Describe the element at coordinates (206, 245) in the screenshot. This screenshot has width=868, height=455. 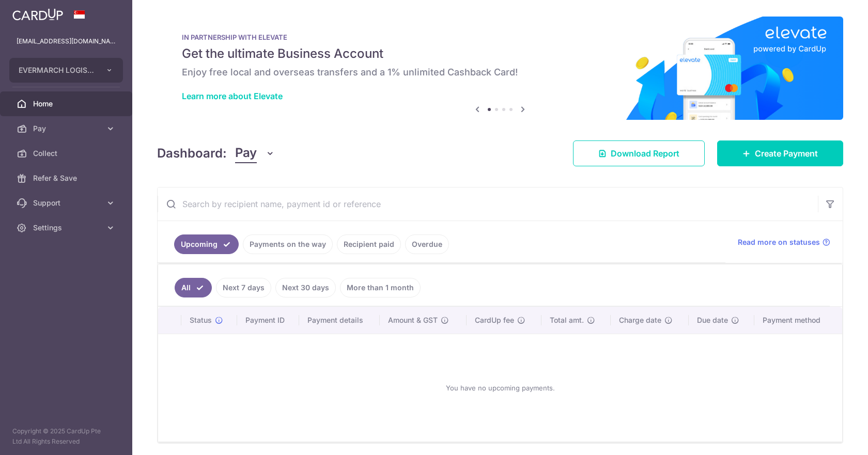
I see `a: Upcoming` at that location.